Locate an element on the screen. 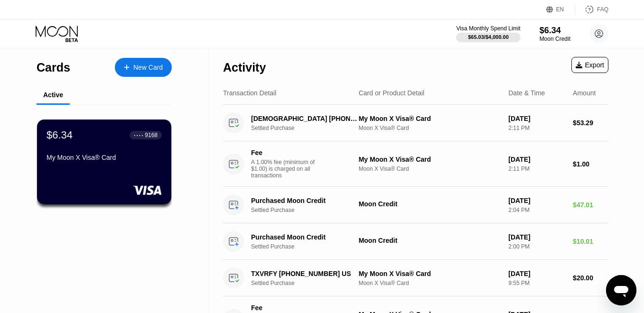 This screenshot has height=313, width=644. div: $20.00 is located at coordinates (590, 278).